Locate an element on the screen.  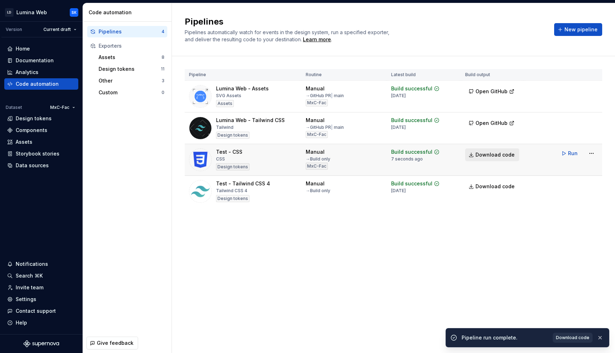
button: Assets8 is located at coordinates (131, 57).